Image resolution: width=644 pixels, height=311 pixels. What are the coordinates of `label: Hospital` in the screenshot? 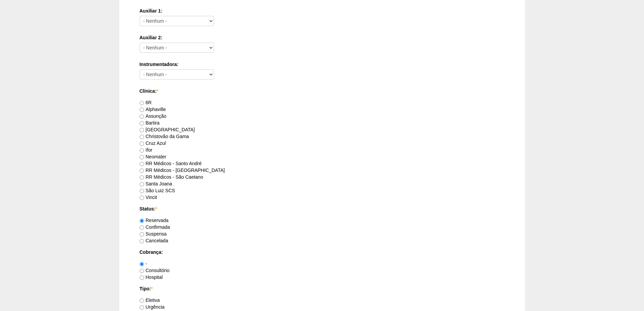 It's located at (151, 277).